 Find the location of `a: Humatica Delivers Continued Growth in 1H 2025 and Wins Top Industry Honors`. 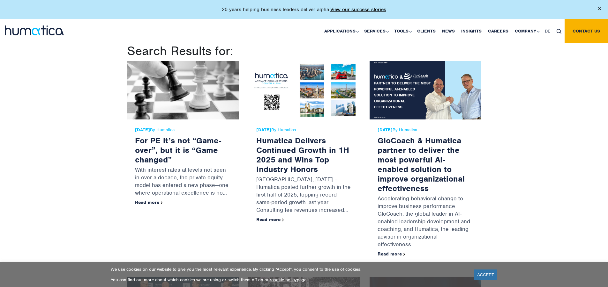

a: Humatica Delivers Continued Growth in 1H 2025 and Wins Top Industry Honors is located at coordinates (302, 155).